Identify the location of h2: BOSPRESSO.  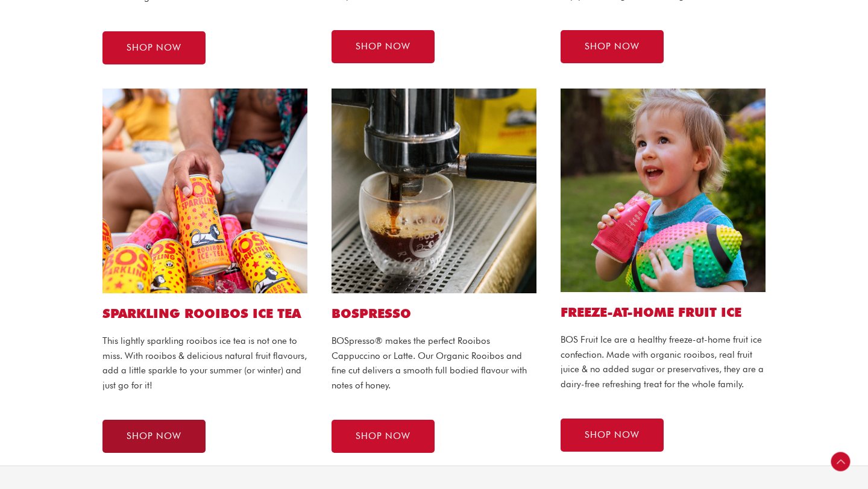
(434, 314).